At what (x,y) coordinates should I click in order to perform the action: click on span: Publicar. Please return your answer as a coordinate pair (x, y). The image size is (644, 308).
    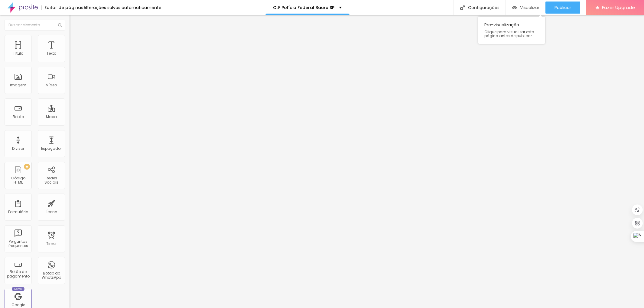
    Looking at the image, I should click on (563, 8).